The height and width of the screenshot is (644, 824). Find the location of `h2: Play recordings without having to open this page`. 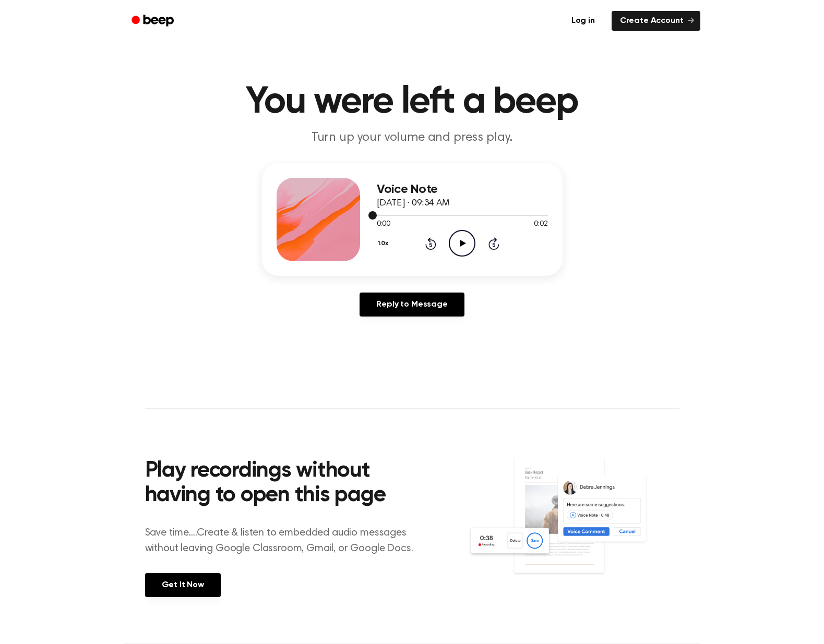

h2: Play recordings without having to open this page is located at coordinates (285, 484).